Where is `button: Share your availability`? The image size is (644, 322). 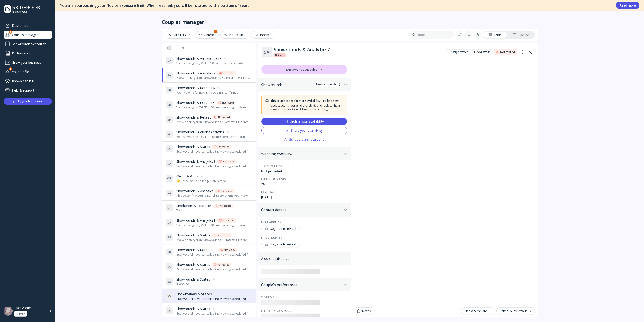 button: Share your availability is located at coordinates (304, 131).